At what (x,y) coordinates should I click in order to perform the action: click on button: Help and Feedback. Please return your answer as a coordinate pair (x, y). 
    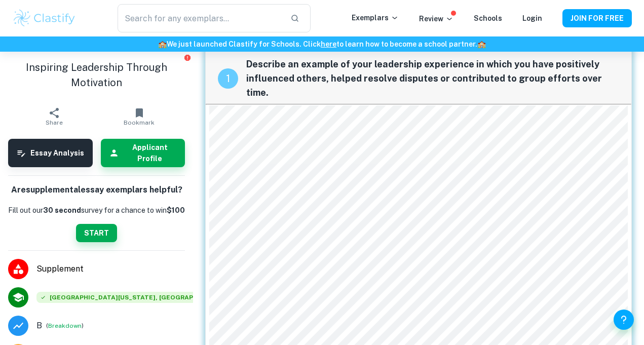
    Looking at the image, I should click on (624, 319).